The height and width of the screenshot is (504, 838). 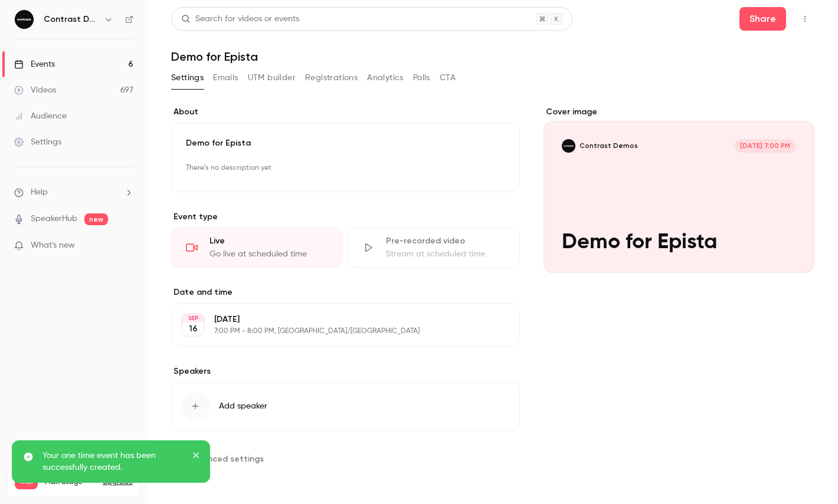 I want to click on div: Search for videos or events, so click(x=240, y=19).